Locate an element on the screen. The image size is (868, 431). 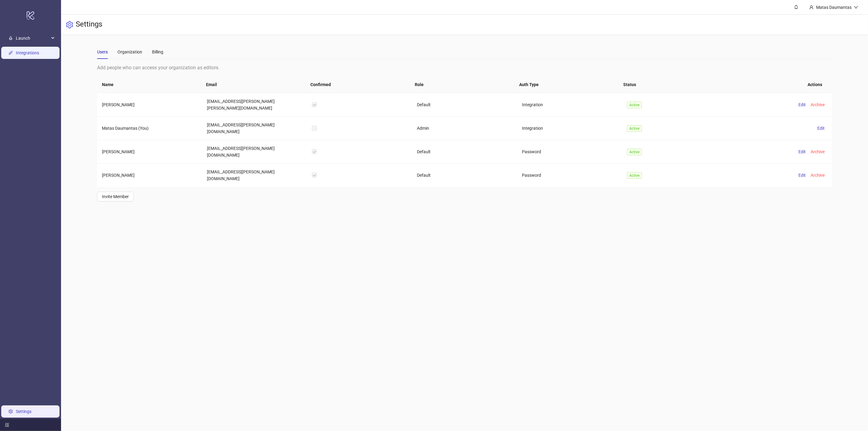
span: down is located at coordinates (856, 8).